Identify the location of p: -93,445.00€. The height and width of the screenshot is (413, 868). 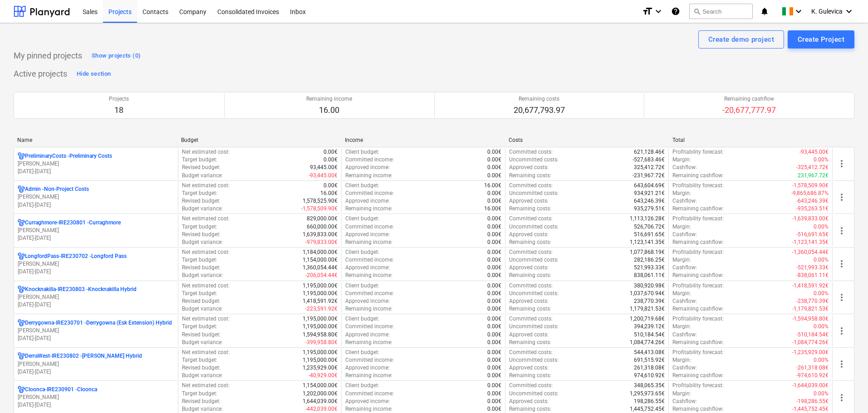
(814, 152).